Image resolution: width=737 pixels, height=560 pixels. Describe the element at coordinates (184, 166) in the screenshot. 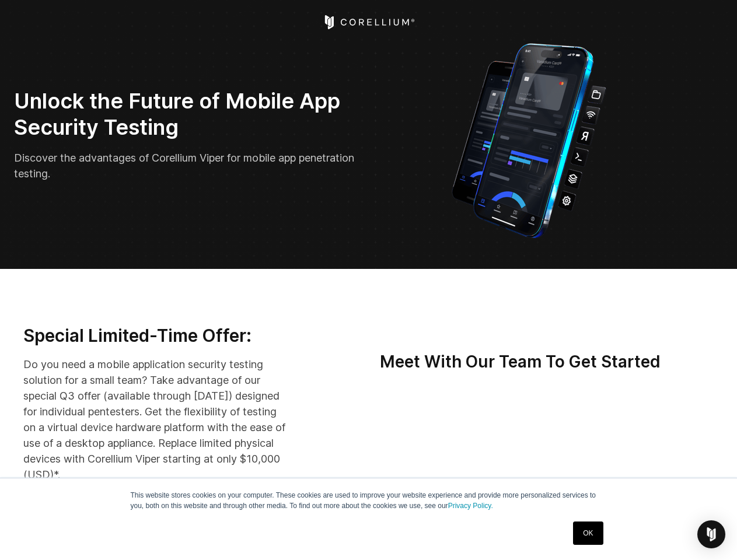

I see `span: Discover the advantages of Corellium Viper for mobile app penetration testing.` at that location.